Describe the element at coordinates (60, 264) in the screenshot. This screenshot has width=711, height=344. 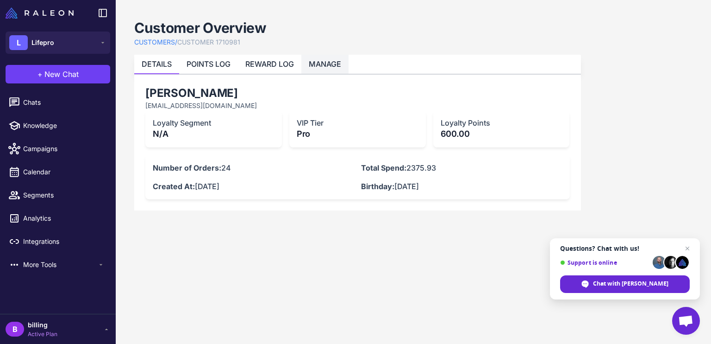
I see `span: More Tools` at that location.